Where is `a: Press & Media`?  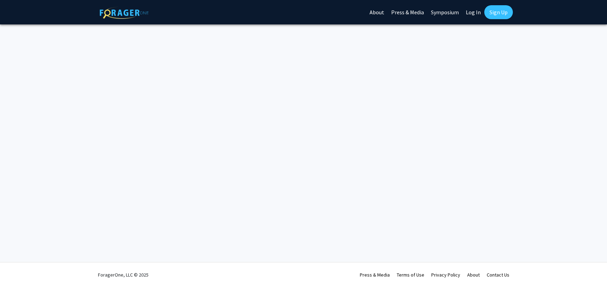 a: Press & Media is located at coordinates (375, 275).